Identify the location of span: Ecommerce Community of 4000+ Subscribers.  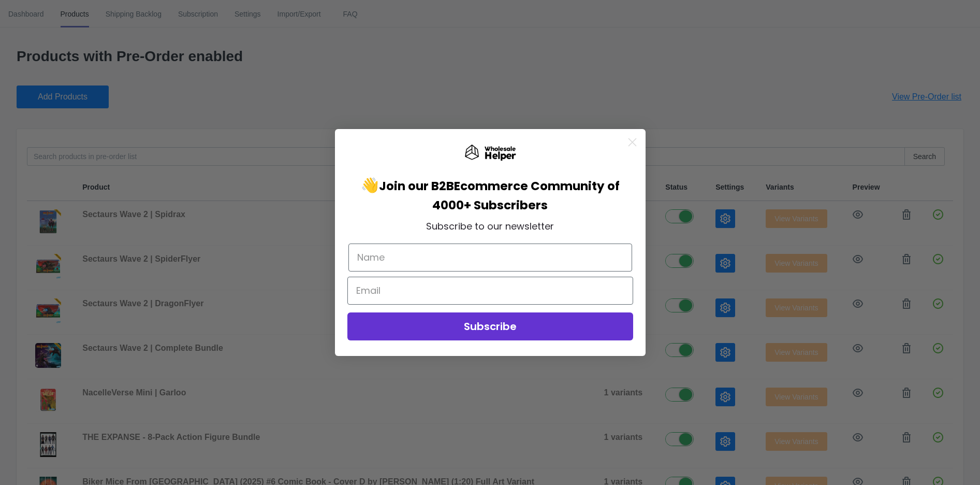
(526, 195).